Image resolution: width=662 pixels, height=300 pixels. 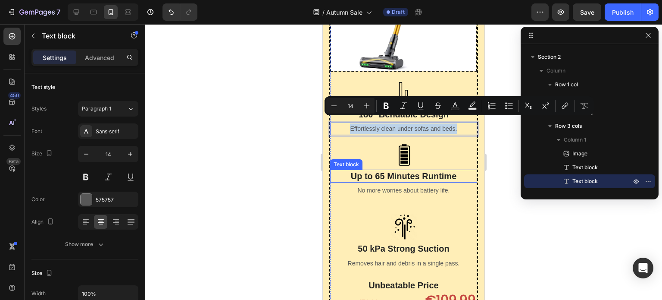 What do you see at coordinates (23, 140) in the screenshot?
I see `div: Text block` at bounding box center [23, 140].